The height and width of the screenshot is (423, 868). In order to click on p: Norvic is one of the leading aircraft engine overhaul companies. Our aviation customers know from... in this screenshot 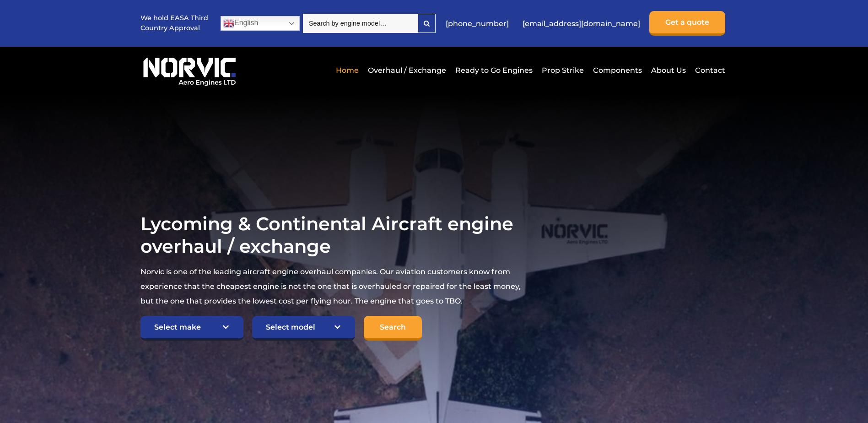, I will do `click(332, 287)`.